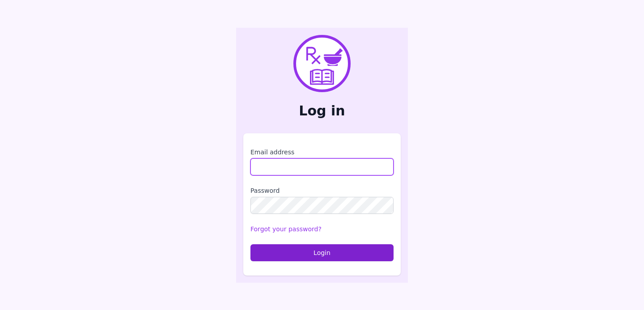 The image size is (644, 310). What do you see at coordinates (322, 111) in the screenshot?
I see `h2: Log in` at bounding box center [322, 111].